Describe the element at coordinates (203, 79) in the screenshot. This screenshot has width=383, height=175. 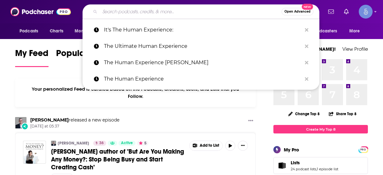
I see `p: The Human Experience` at that location.